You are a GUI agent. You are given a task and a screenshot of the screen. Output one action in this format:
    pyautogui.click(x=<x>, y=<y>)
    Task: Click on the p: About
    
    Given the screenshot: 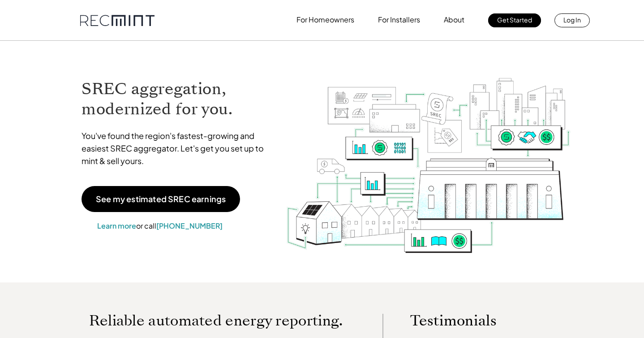 What is the action you would take?
    pyautogui.click(x=454, y=20)
    